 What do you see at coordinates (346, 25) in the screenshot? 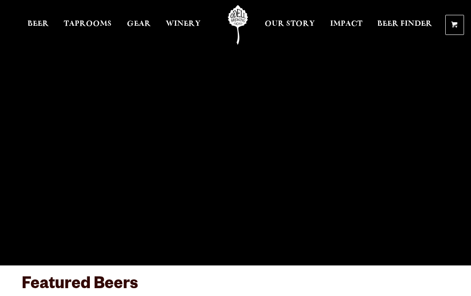
I see `a: Impact` at bounding box center [346, 25].